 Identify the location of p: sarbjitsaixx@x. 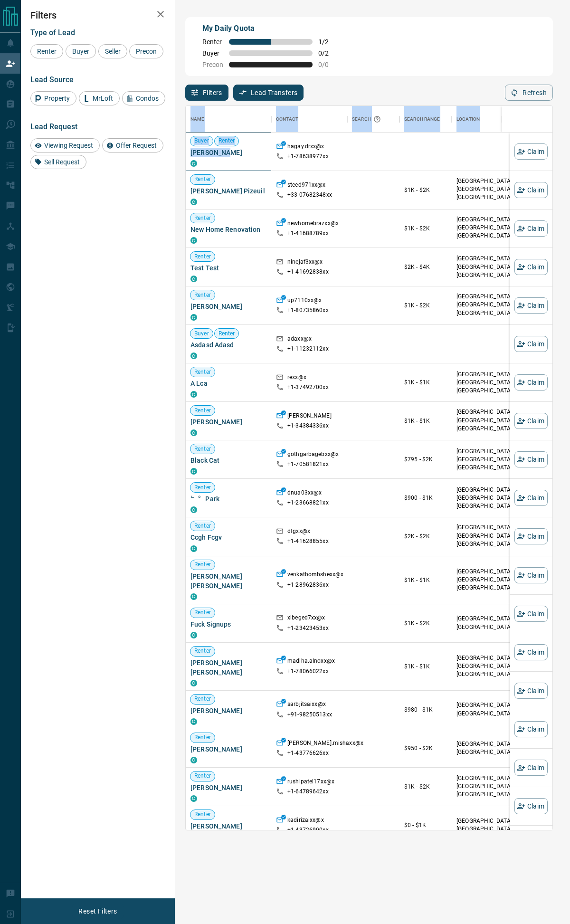
(307, 705).